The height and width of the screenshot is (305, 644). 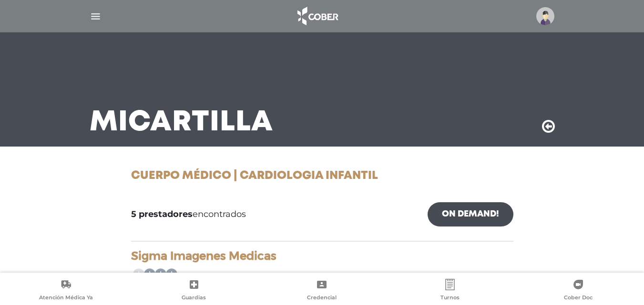 What do you see at coordinates (188, 214) in the screenshot?
I see `span: encontrados` at bounding box center [188, 214].